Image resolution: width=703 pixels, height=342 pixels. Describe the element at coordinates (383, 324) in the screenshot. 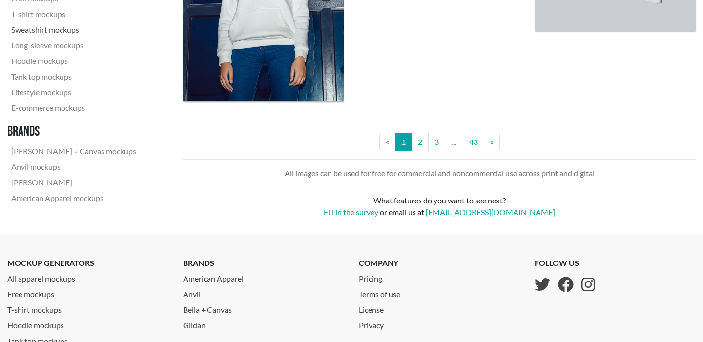

I see `a: Privacy` at that location.